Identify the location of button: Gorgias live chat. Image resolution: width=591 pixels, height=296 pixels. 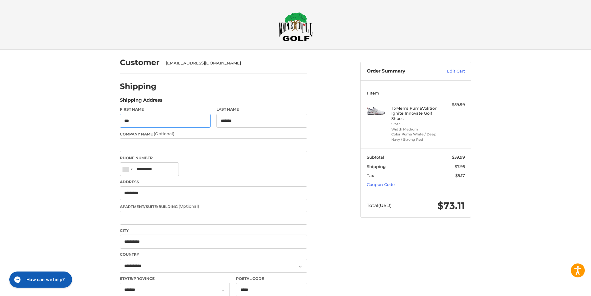
(34, 10).